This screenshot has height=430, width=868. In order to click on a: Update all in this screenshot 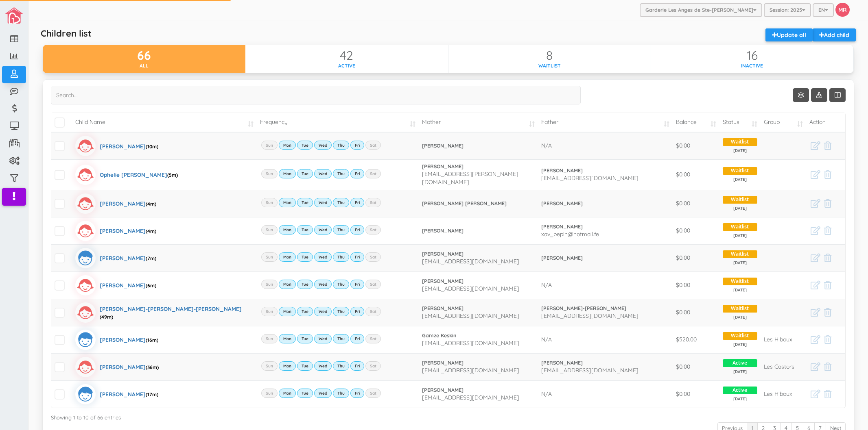, I will do `click(789, 35)`.